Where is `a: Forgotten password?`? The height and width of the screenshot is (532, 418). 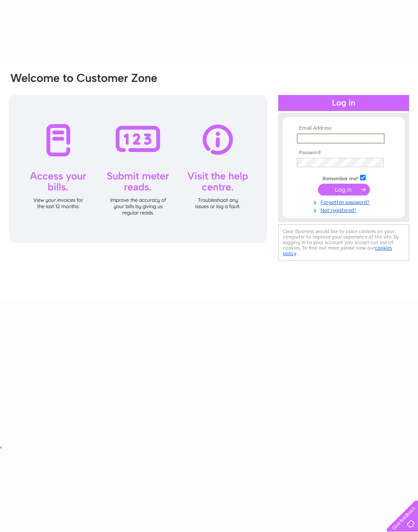
a: Forgotten password? is located at coordinates (344, 202).